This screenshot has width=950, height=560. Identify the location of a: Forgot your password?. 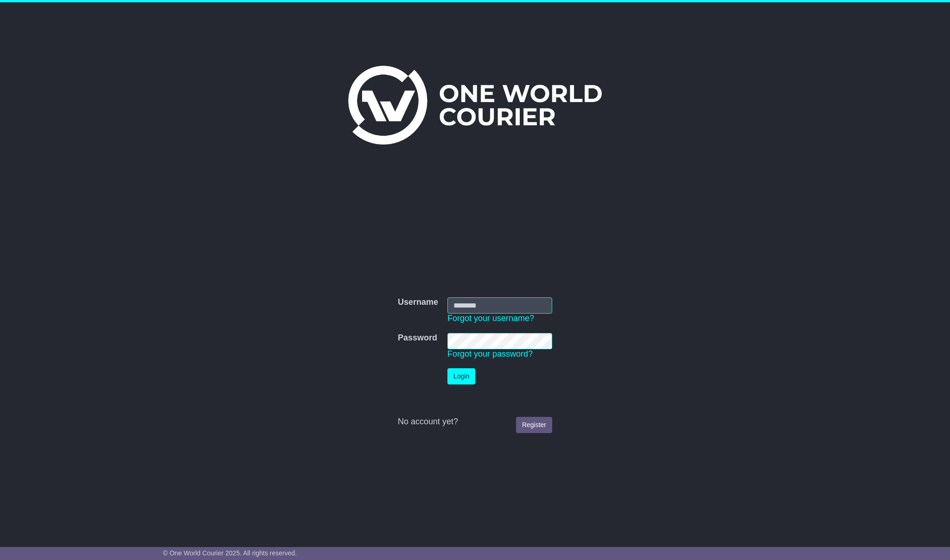
(490, 354).